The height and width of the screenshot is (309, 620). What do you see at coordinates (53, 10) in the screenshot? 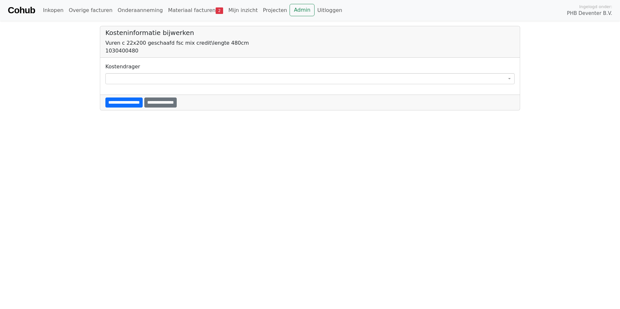
I see `a: Inkopen` at bounding box center [53, 10].